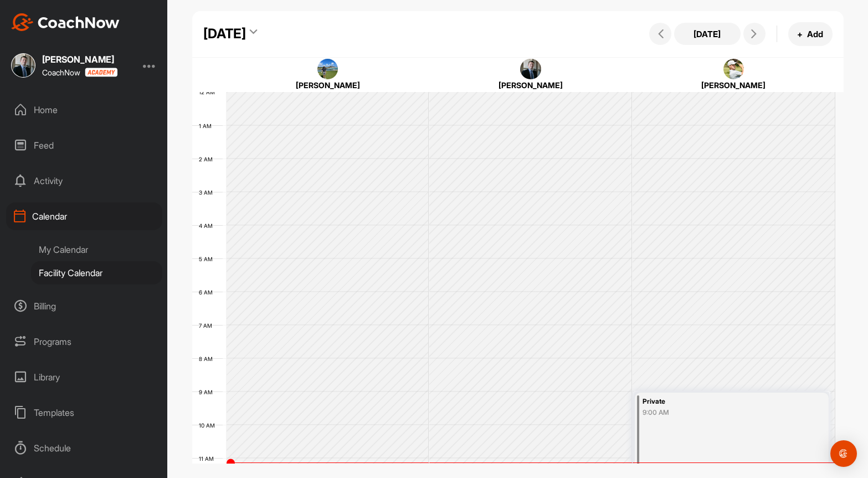  Describe the element at coordinates (207, 358) in the screenshot. I see `div: 8 AM` at that location.